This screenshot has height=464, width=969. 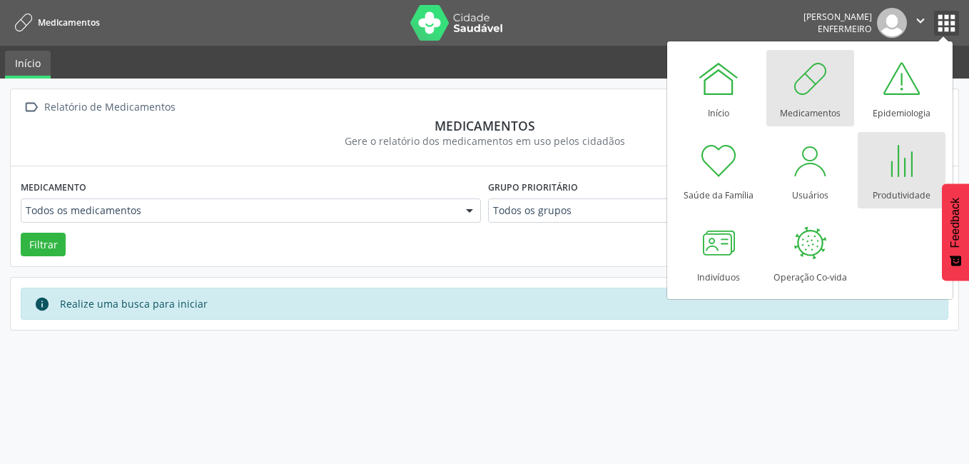 What do you see at coordinates (946, 23) in the screenshot?
I see `button: apps` at bounding box center [946, 23].